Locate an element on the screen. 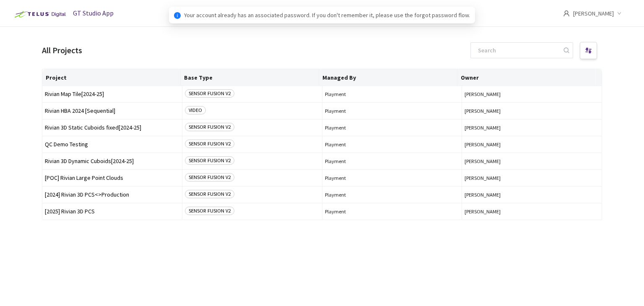  span: VIDEO is located at coordinates (195, 110).